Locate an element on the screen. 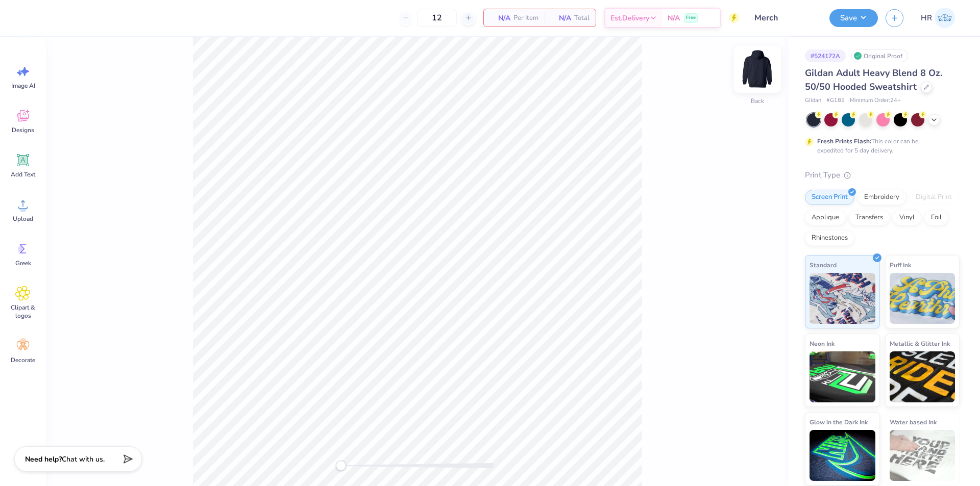  span: Free is located at coordinates (690, 18).